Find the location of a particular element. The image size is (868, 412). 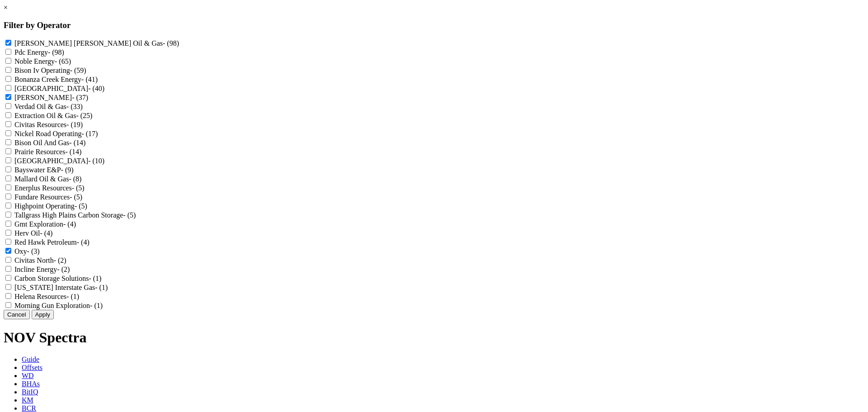

span: WD is located at coordinates (27, 375).